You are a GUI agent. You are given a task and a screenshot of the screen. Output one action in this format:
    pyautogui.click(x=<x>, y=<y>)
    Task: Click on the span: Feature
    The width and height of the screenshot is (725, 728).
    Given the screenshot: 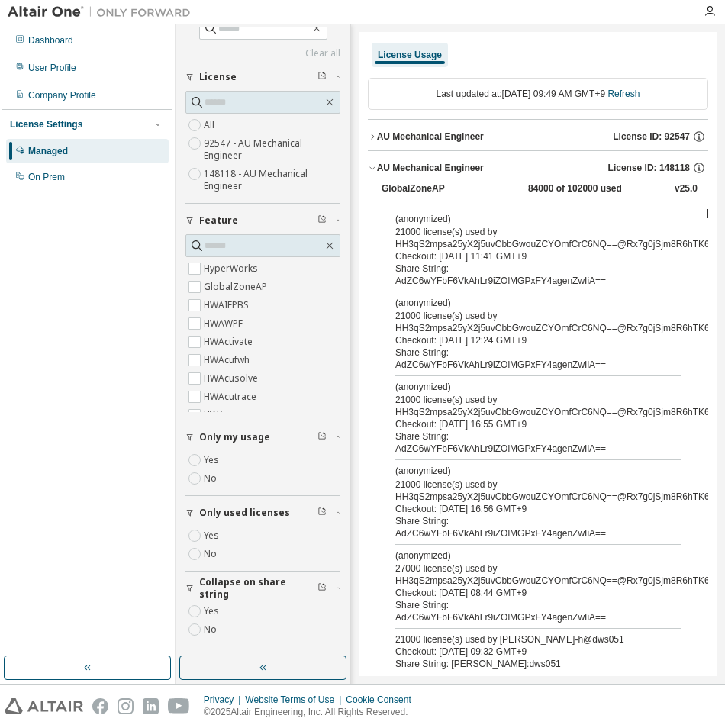 What is the action you would take?
    pyautogui.click(x=218, y=221)
    